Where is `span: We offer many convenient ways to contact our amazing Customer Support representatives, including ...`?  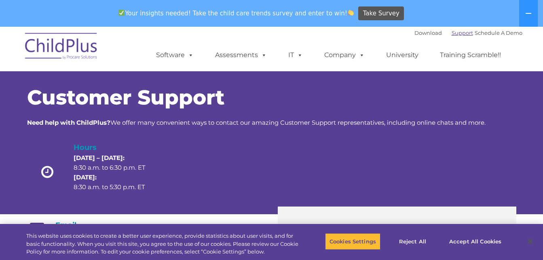 span: We offer many convenient ways to contact our amazing Customer Support representatives, including ... is located at coordinates (257, 122).